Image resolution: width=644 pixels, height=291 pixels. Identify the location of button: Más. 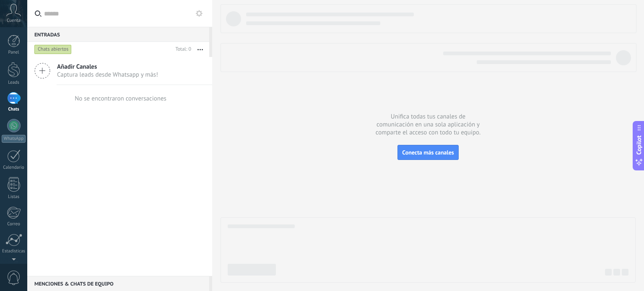
(200, 49).